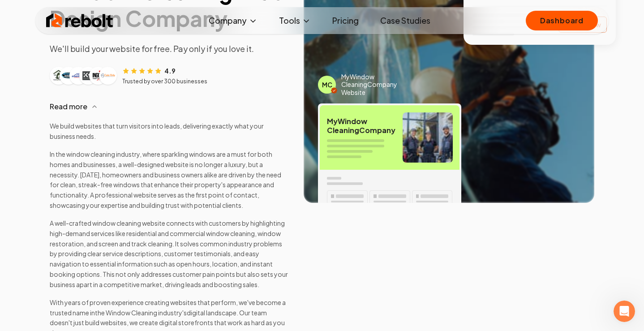 This screenshot has height=331, width=644. I want to click on span: My Window Cleaning Company Website, so click(377, 85).